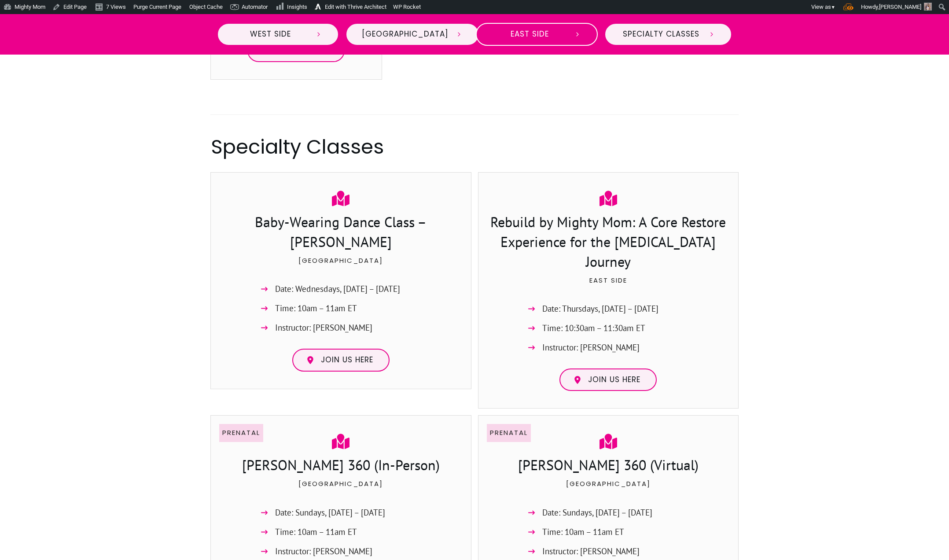  What do you see at coordinates (537, 34) in the screenshot?
I see `a: East Side` at bounding box center [537, 34].